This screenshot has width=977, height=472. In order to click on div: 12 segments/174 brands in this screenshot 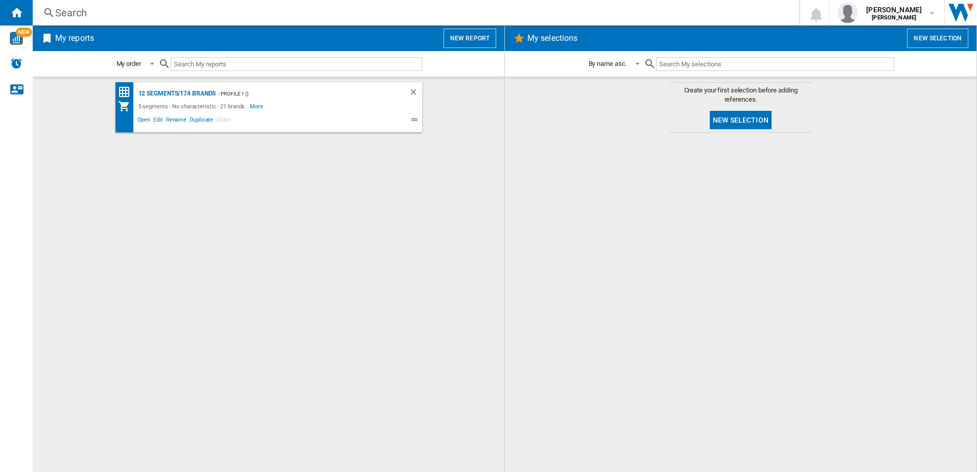, I will do `click(176, 93)`.